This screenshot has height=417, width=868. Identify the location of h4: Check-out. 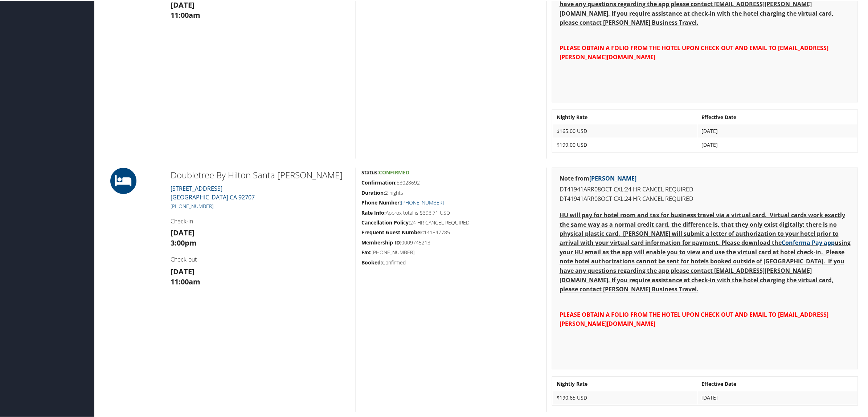
(260, 259).